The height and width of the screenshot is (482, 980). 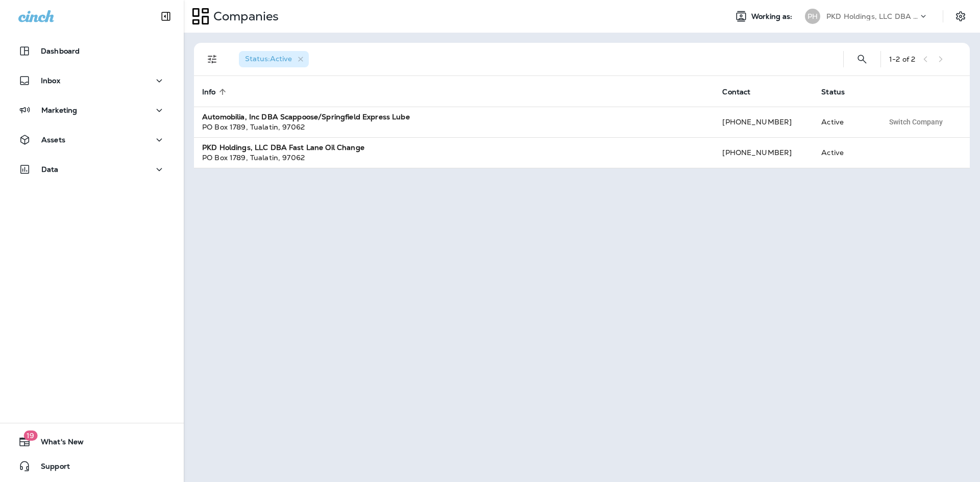 What do you see at coordinates (961, 16) in the screenshot?
I see `button: Settings` at bounding box center [961, 16].